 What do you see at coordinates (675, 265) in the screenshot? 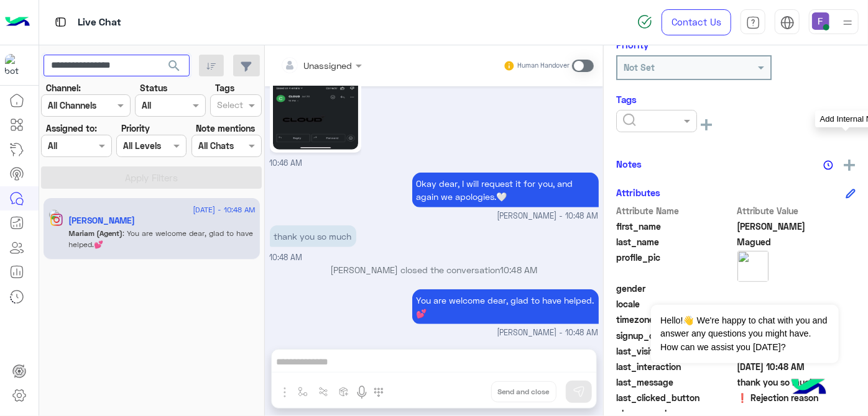
I see `span: profile_pic` at bounding box center [675, 265].